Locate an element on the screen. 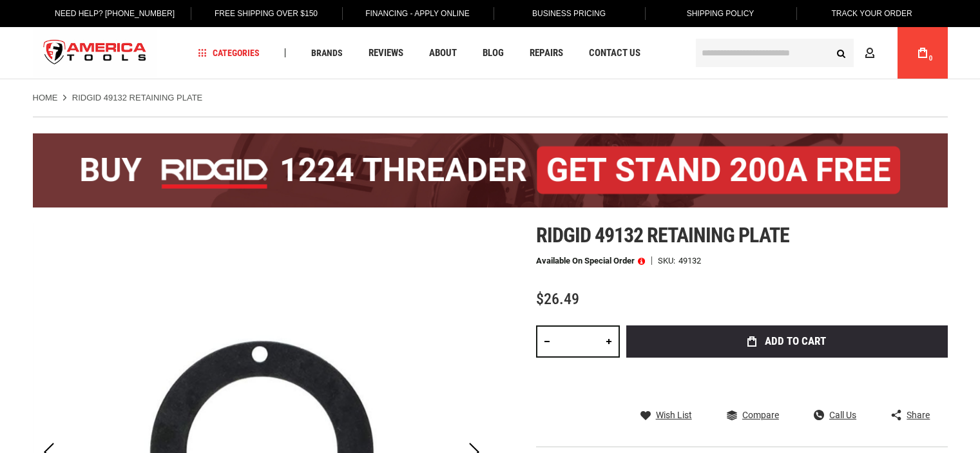 This screenshot has width=980, height=453. span: Brands is located at coordinates (327, 53).